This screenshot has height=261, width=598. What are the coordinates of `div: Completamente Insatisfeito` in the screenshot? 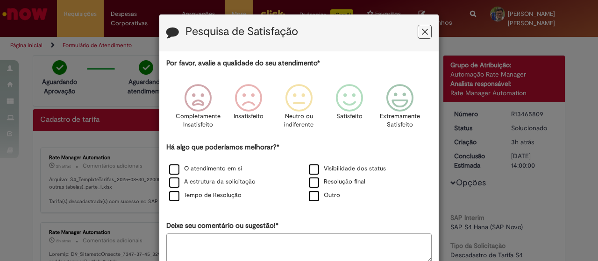 It's located at (198, 109).